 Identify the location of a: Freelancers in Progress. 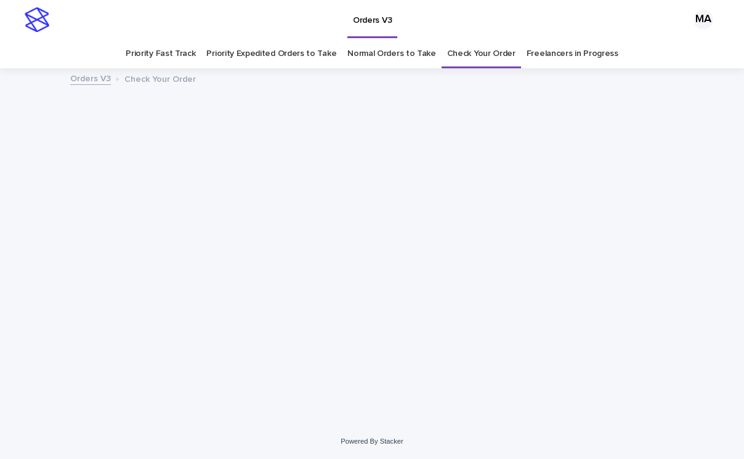
(572, 54).